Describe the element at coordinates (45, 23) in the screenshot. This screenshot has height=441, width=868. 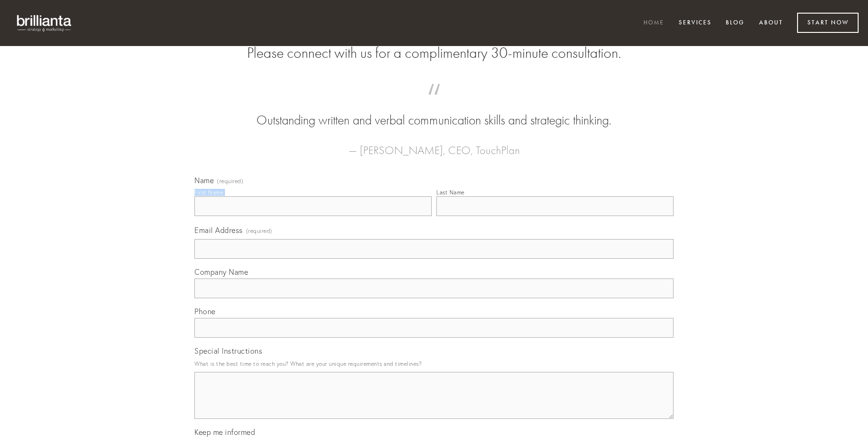
I see `img: brillianta - research, strategy, marketing` at that location.